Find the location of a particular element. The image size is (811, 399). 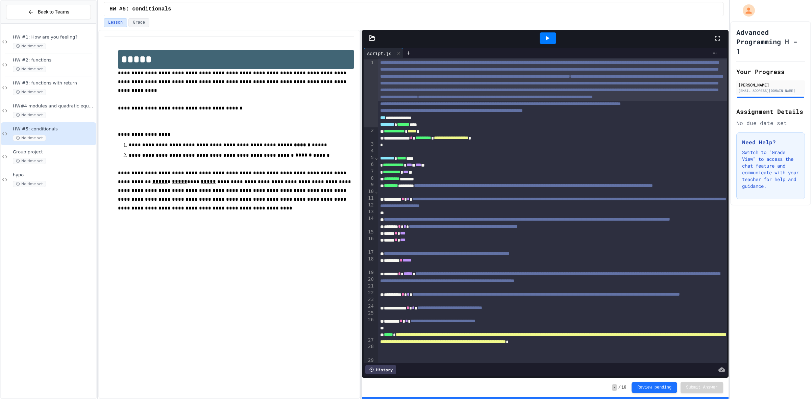

button: Submit Answer is located at coordinates (702, 388).